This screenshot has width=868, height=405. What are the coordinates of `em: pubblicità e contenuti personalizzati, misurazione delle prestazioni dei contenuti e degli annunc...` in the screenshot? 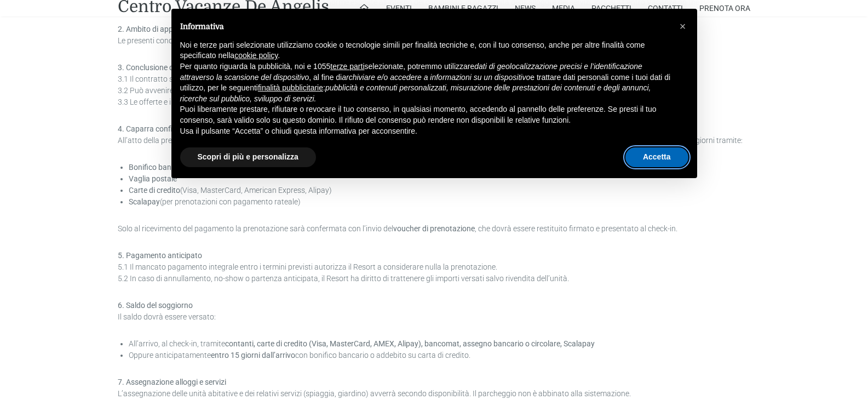 It's located at (416, 93).